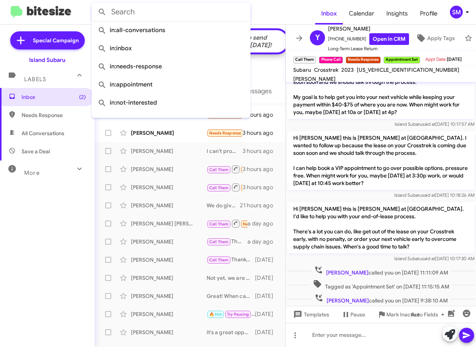  What do you see at coordinates (171, 103) in the screenshot?
I see `span: in:not-interested` at bounding box center [171, 103].